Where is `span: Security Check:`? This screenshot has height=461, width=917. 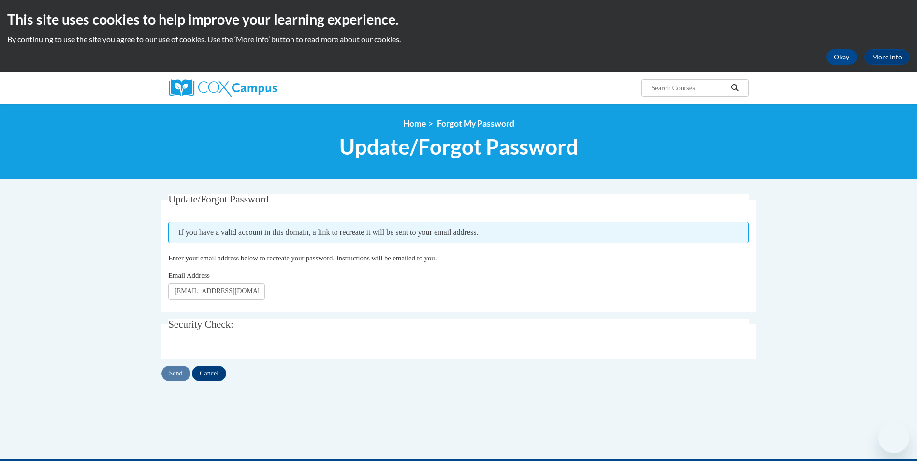 span: Security Check: is located at coordinates (201, 324).